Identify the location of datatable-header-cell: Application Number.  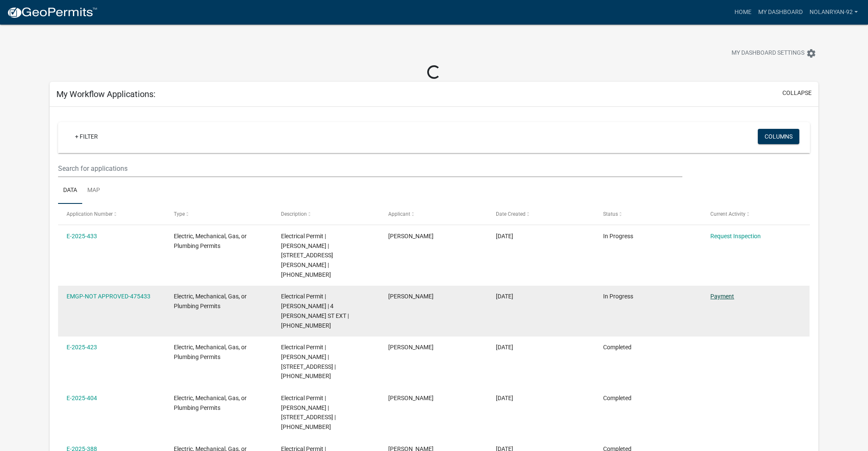
(112, 214).